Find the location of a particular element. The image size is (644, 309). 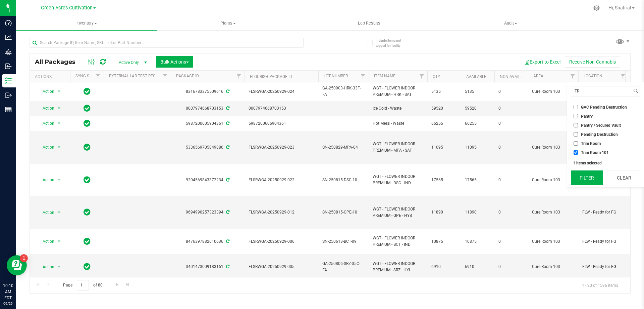

span: 10875 is located at coordinates (478, 241).